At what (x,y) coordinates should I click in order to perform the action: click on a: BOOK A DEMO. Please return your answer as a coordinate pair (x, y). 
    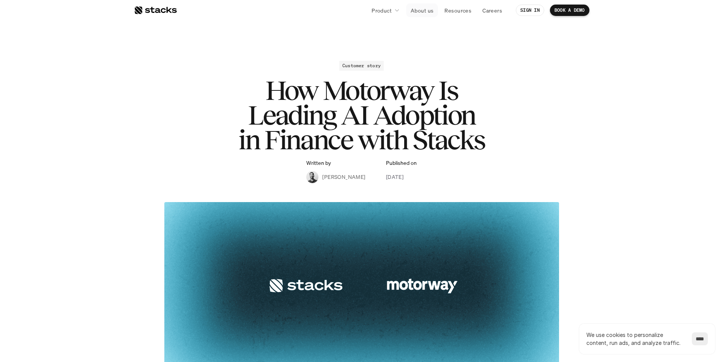
    Looking at the image, I should click on (570, 10).